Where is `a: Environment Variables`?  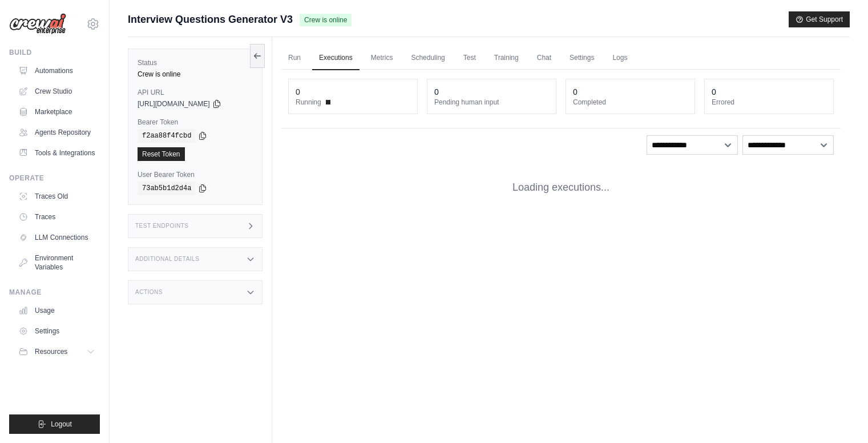 a: Environment Variables is located at coordinates (57, 263).